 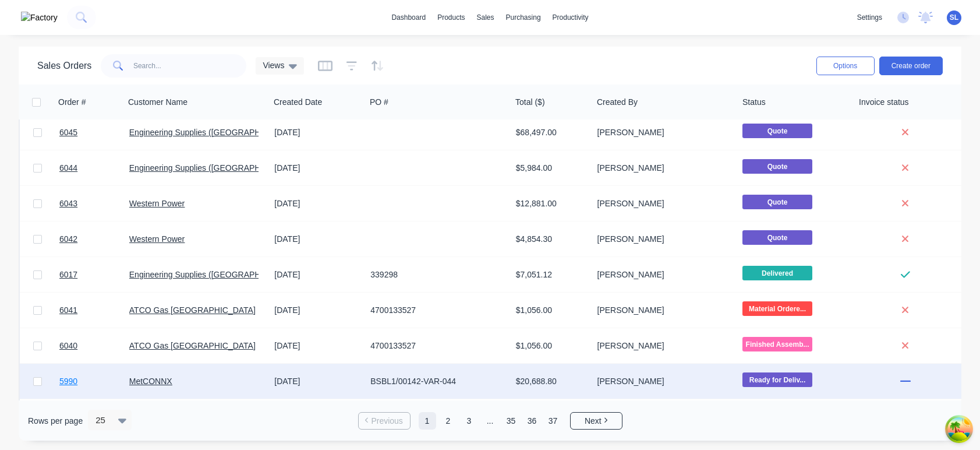 What do you see at coordinates (550, 381) in the screenshot?
I see `div: $20,688.80` at bounding box center [550, 381].